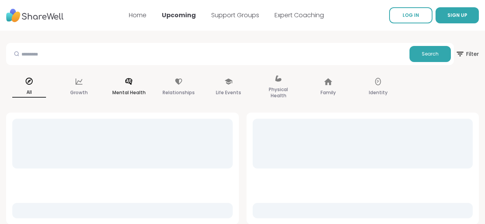 The height and width of the screenshot is (224, 485). What do you see at coordinates (138, 15) in the screenshot?
I see `a: Home` at bounding box center [138, 15].